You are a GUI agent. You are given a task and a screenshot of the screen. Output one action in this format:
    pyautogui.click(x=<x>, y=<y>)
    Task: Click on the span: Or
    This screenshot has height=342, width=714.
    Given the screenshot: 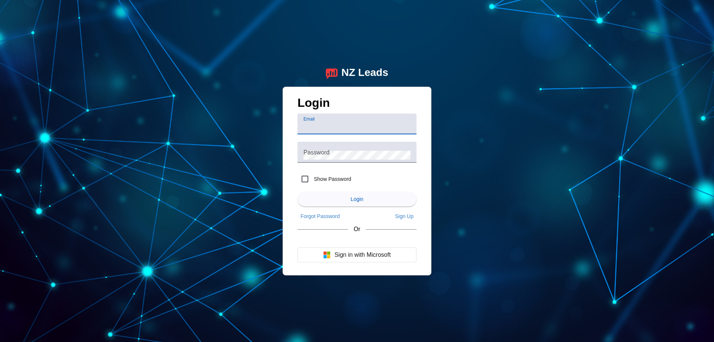 What is the action you would take?
    pyautogui.click(x=357, y=229)
    